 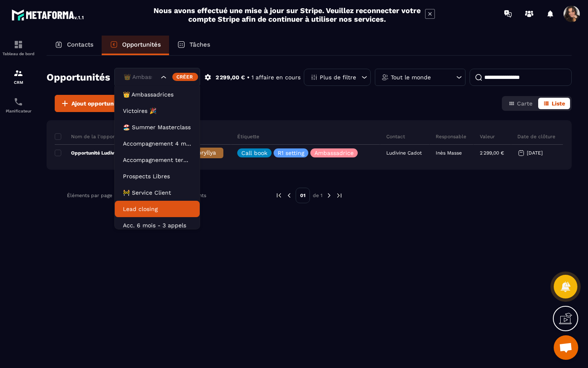 I want to click on p: Ambassadrice, so click(x=334, y=152).